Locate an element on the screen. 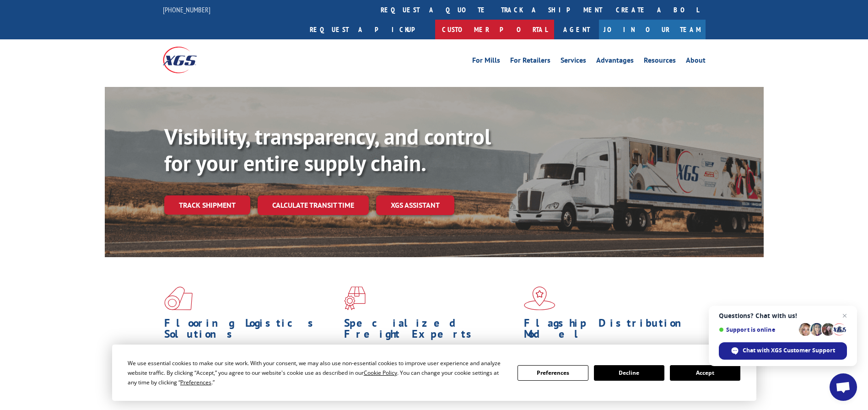 Image resolution: width=868 pixels, height=410 pixels. a: Advantages is located at coordinates (615, 62).